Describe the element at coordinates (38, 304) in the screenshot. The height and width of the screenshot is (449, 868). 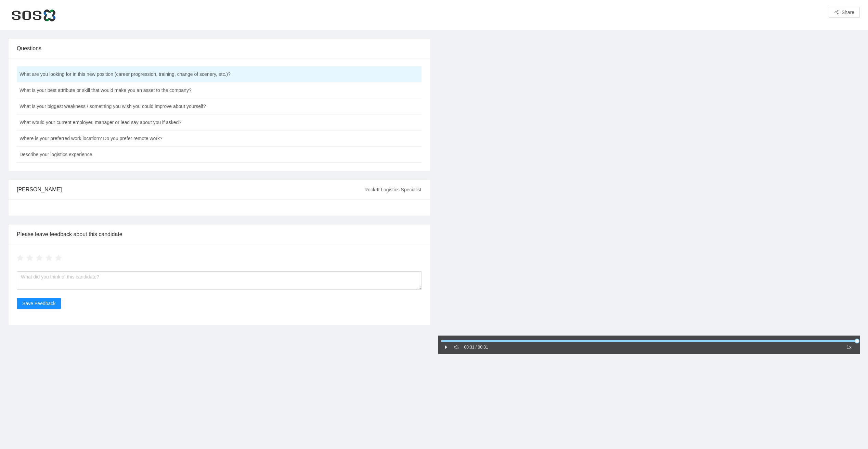
I see `span: Save Feedback` at that location.